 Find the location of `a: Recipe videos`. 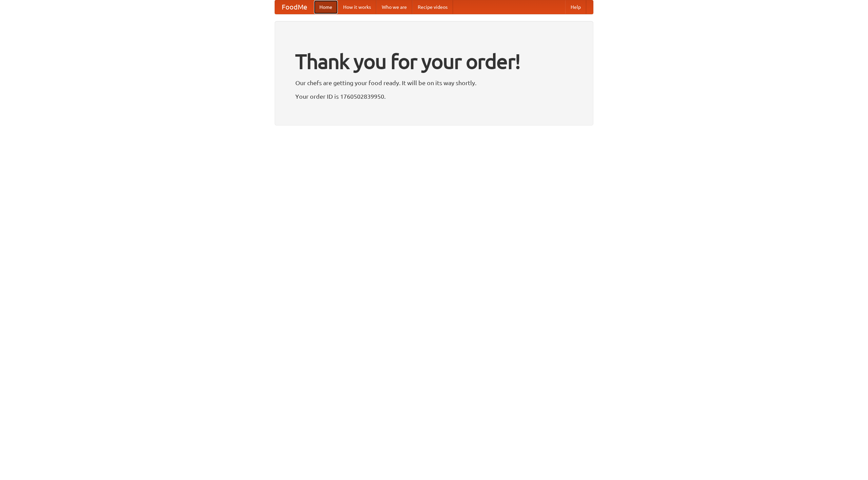

a: Recipe videos is located at coordinates (433, 7).